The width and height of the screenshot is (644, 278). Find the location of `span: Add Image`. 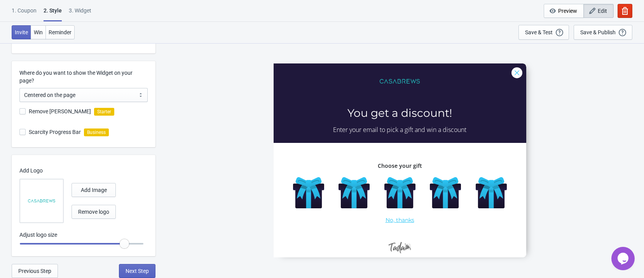

span: Add Image is located at coordinates (94, 190).